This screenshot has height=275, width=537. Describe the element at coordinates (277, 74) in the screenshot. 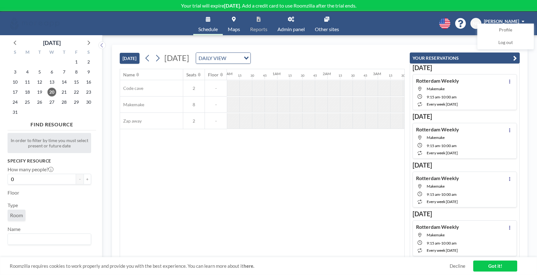

I see `div: 1AM` at that location.